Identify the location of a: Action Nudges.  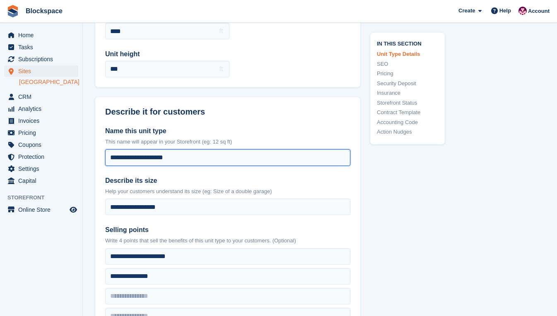
(407, 132).